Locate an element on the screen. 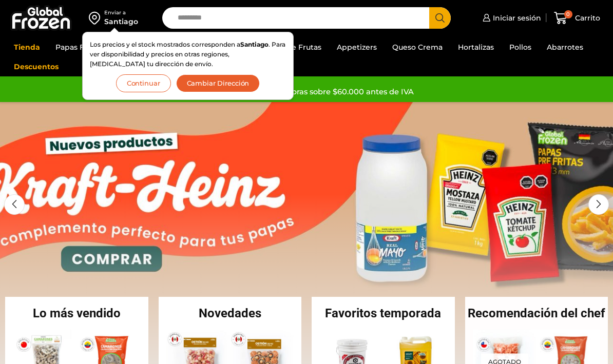  span: 0 is located at coordinates (568, 14).